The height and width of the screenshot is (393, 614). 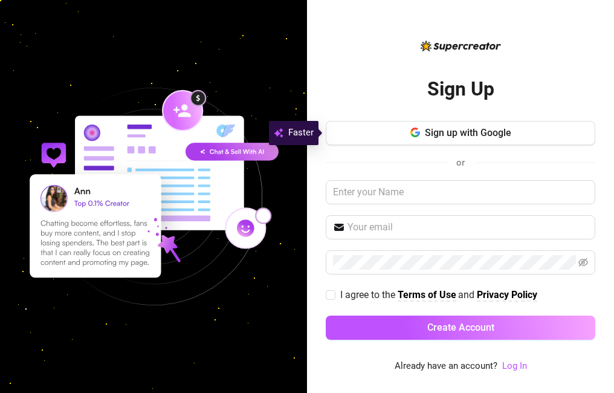 What do you see at coordinates (461, 327) in the screenshot?
I see `span: Create Account` at bounding box center [461, 327].